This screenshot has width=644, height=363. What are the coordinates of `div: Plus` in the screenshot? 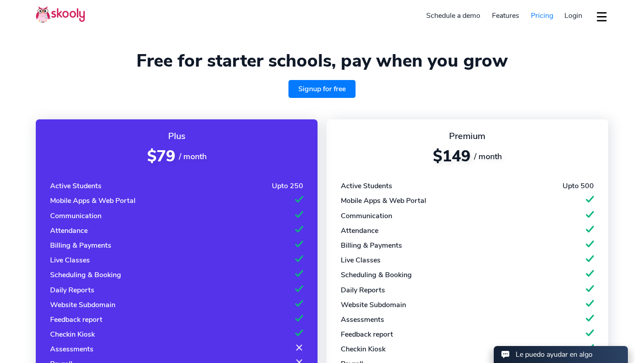 It's located at (177, 136).